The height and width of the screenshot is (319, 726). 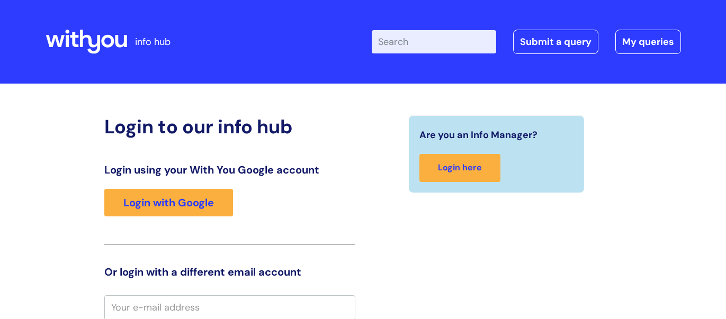 What do you see at coordinates (168, 203) in the screenshot?
I see `a: Login with Google` at bounding box center [168, 203].